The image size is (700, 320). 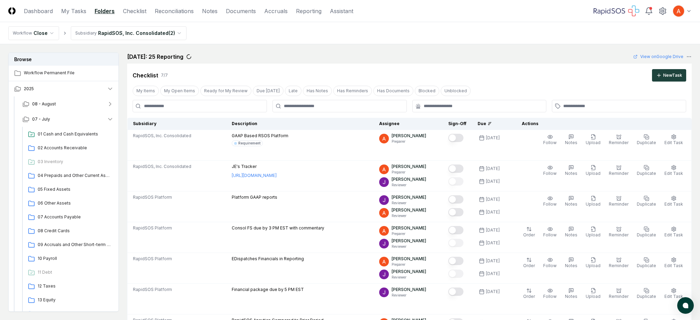 What do you see at coordinates (74, 175) in the screenshot?
I see `span: 04 Prepaids and Other Current Assets` at bounding box center [74, 175].